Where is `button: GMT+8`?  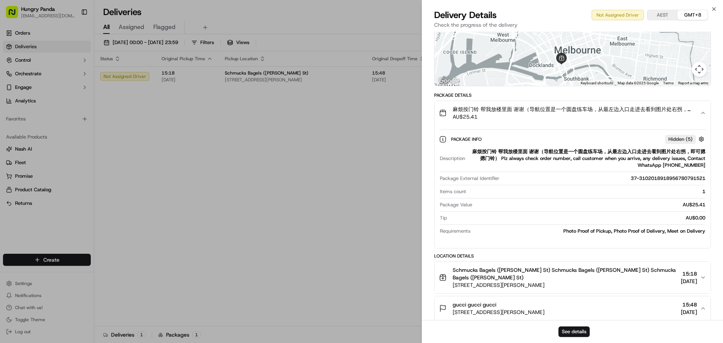
button: GMT+8 is located at coordinates (692, 15).